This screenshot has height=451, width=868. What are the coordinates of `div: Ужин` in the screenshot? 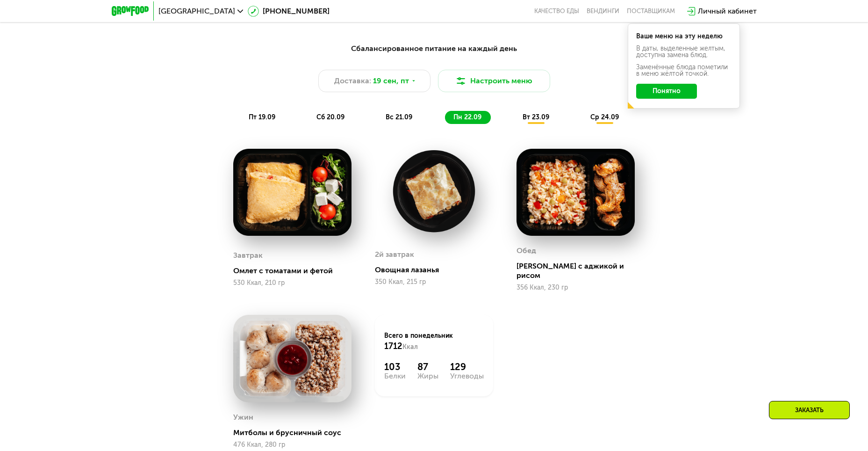 It's located at (243, 418).